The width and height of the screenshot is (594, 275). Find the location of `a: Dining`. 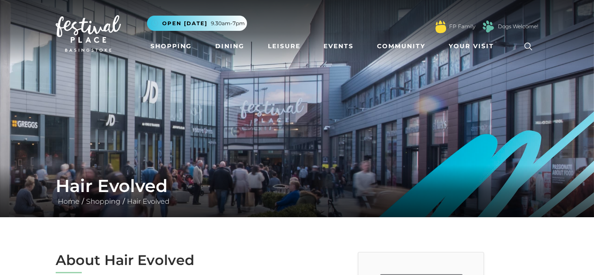

a: Dining is located at coordinates (230, 46).